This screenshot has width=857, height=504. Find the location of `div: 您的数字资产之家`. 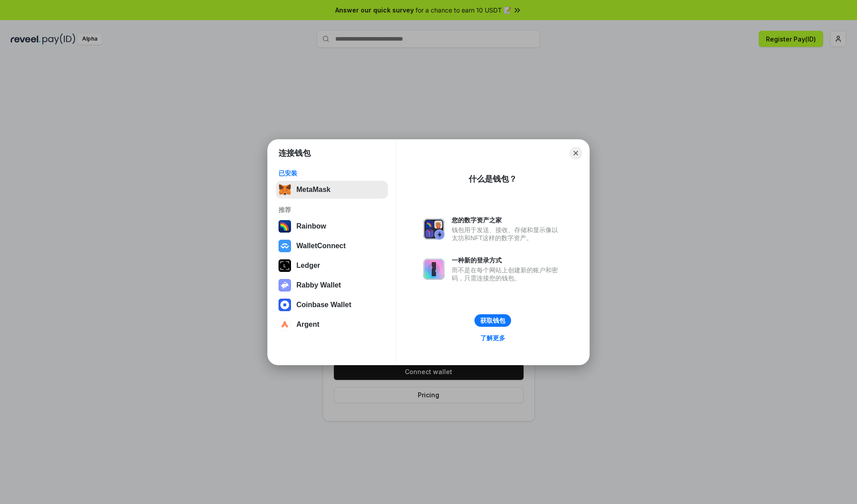

div: 您的数字资产之家 is located at coordinates (507, 220).